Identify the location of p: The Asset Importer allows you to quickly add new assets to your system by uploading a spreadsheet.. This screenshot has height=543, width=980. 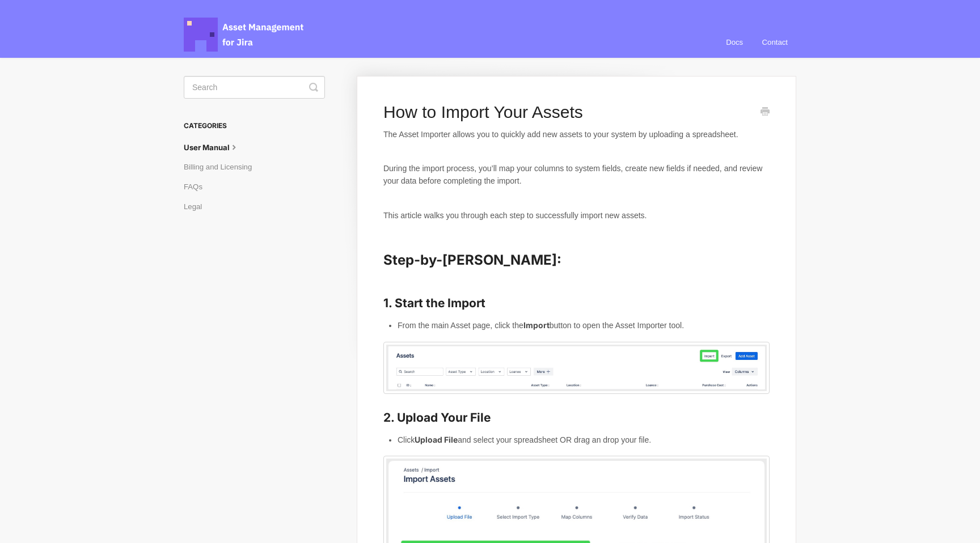
(576, 135).